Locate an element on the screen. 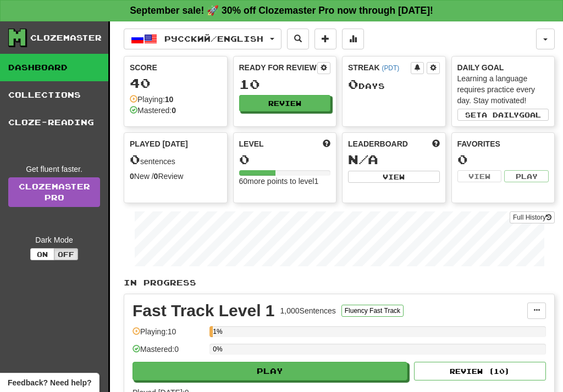 This screenshot has width=563, height=392. button: Add sentence to collection is located at coordinates (326, 39).